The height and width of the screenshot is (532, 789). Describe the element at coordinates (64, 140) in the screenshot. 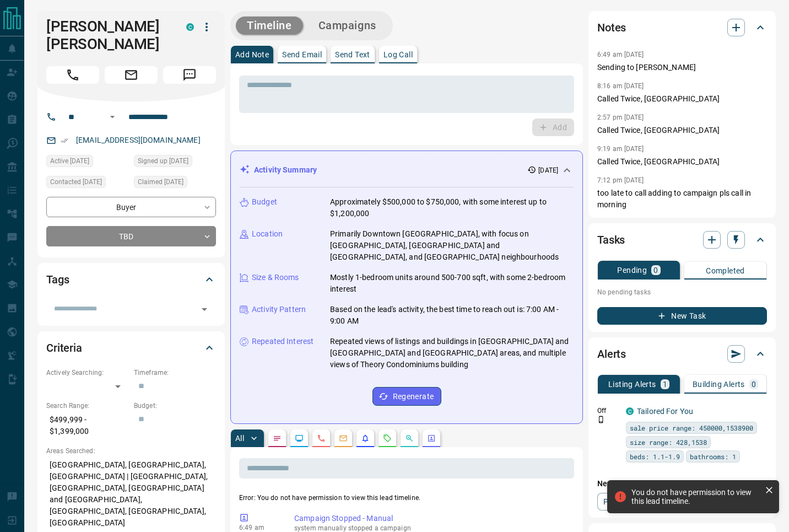

I see `svg: Email Verified` at that location.